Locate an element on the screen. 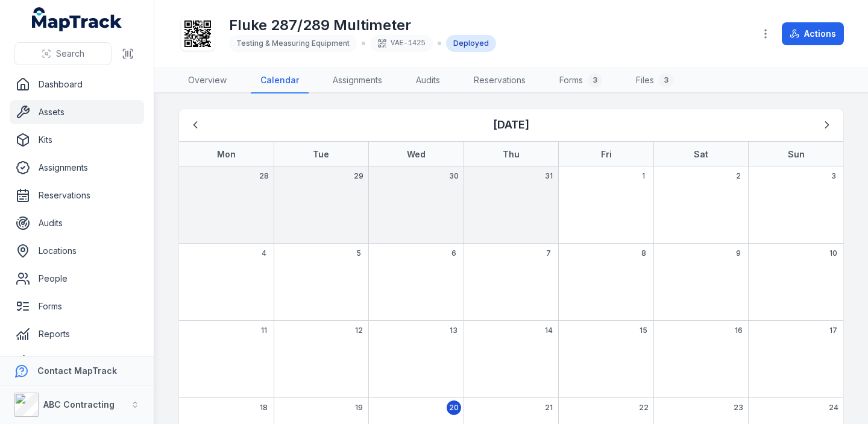 This screenshot has height=424, width=868. span: 4 is located at coordinates (264, 253).